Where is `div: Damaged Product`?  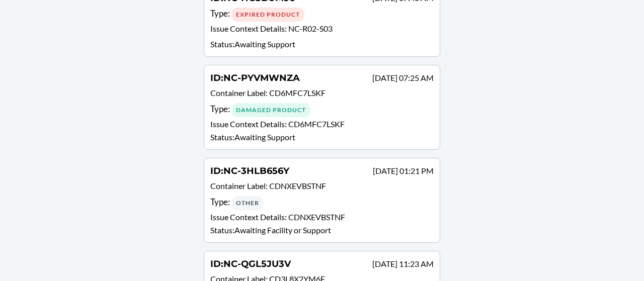 div: Damaged Product is located at coordinates (271, 110).